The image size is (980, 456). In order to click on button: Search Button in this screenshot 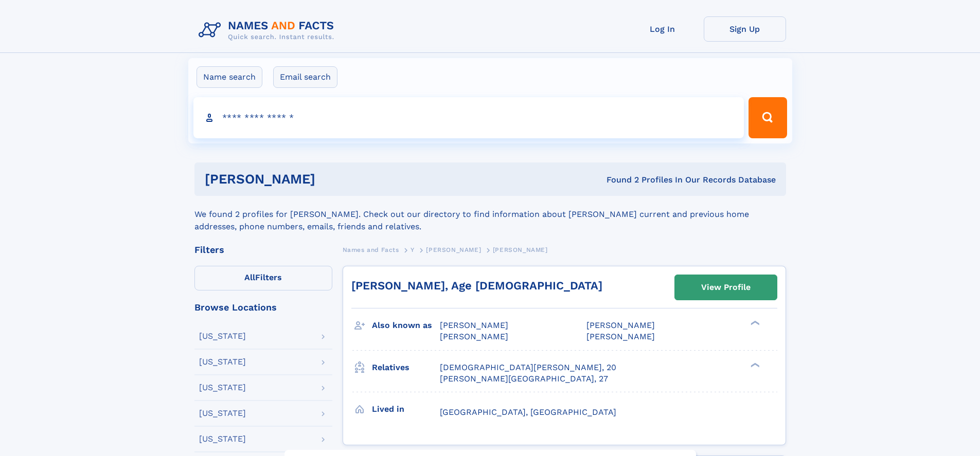, I will do `click(768, 118)`.